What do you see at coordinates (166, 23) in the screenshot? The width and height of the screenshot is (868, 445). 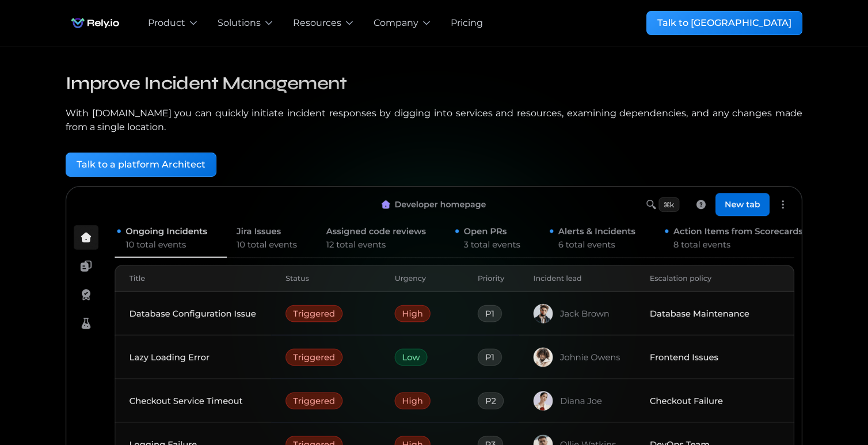 I see `div: Product` at bounding box center [166, 23].